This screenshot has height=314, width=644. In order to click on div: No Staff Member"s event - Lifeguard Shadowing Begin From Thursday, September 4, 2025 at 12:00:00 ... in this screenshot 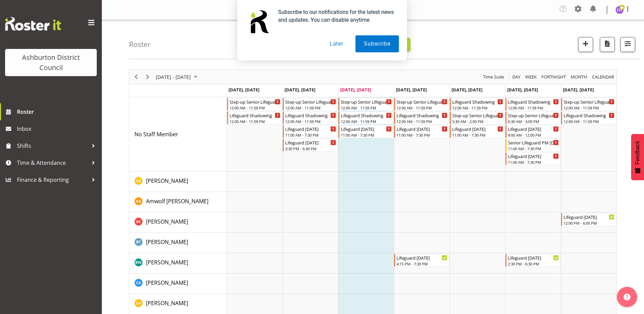, I will do `click(422, 118)`.